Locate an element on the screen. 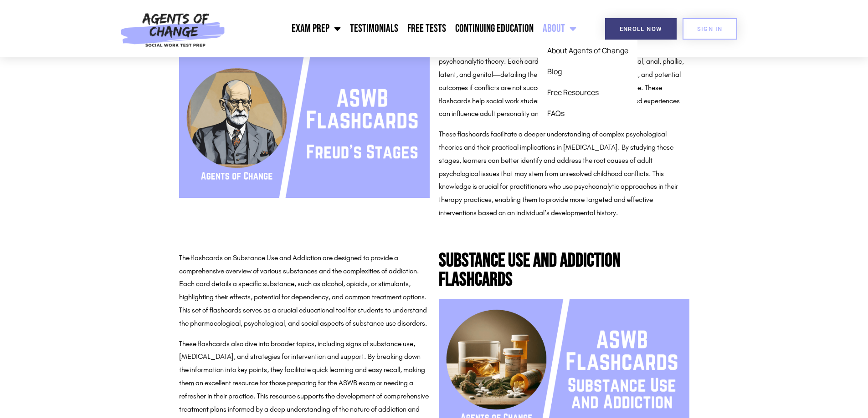 The width and height of the screenshot is (868, 418). a: Testimonials is located at coordinates (374, 29).